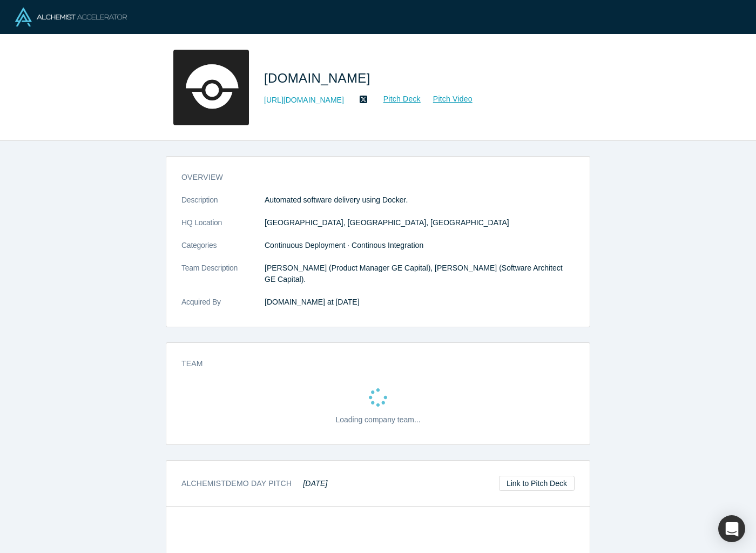 The height and width of the screenshot is (553, 756). I want to click on a: Pitch Deck, so click(397, 99).